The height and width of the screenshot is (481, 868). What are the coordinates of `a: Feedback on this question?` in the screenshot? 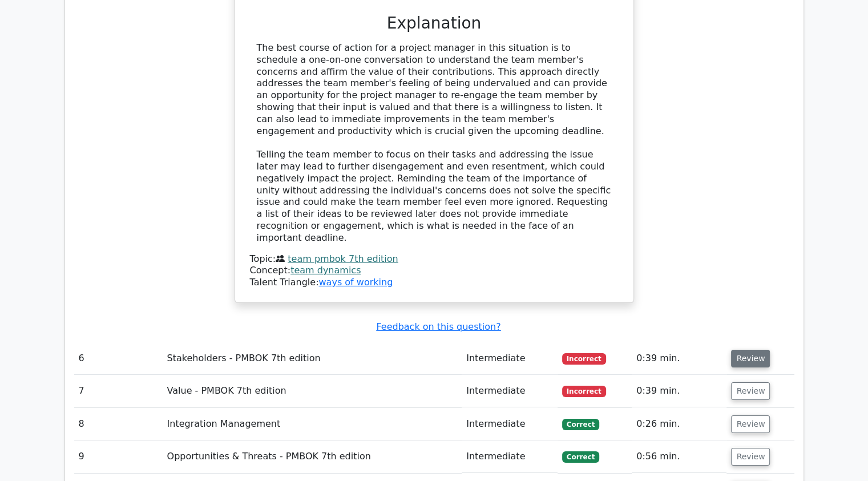 It's located at (438, 326).